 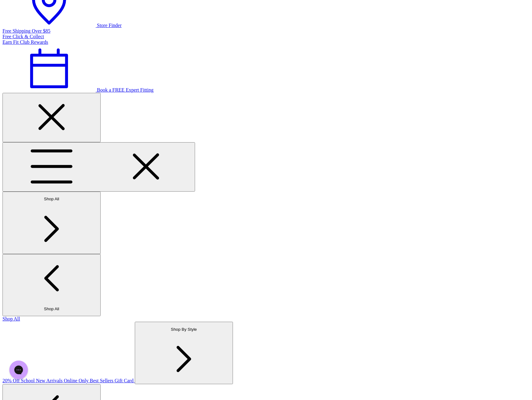 What do you see at coordinates (62, 25) in the screenshot?
I see `a: Store Finder` at bounding box center [62, 25].